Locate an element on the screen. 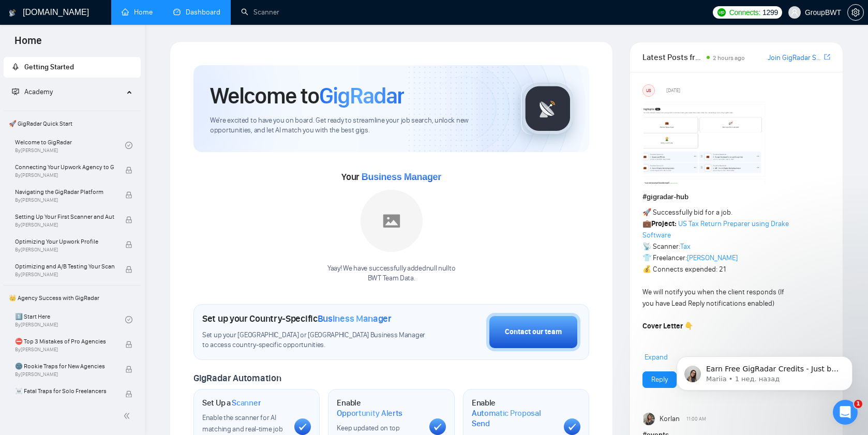 The image size is (868, 435). span: We're excited to have you on board. Get ready to streamline your job search, unlock new opportuni... is located at coordinates (357, 126).